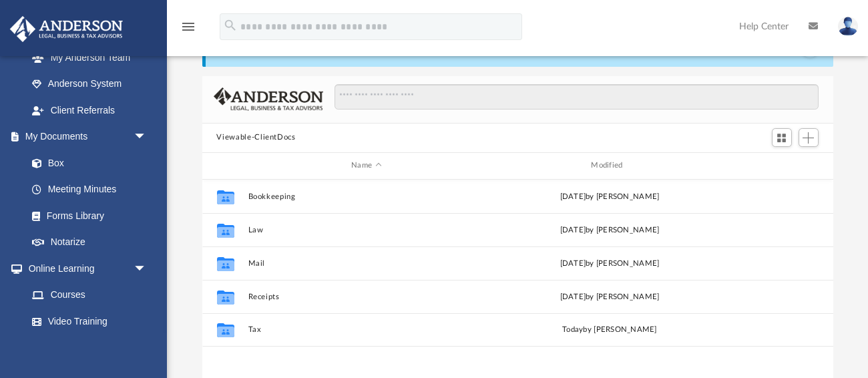  Describe the element at coordinates (366, 329) in the screenshot. I see `button: Tax` at that location.